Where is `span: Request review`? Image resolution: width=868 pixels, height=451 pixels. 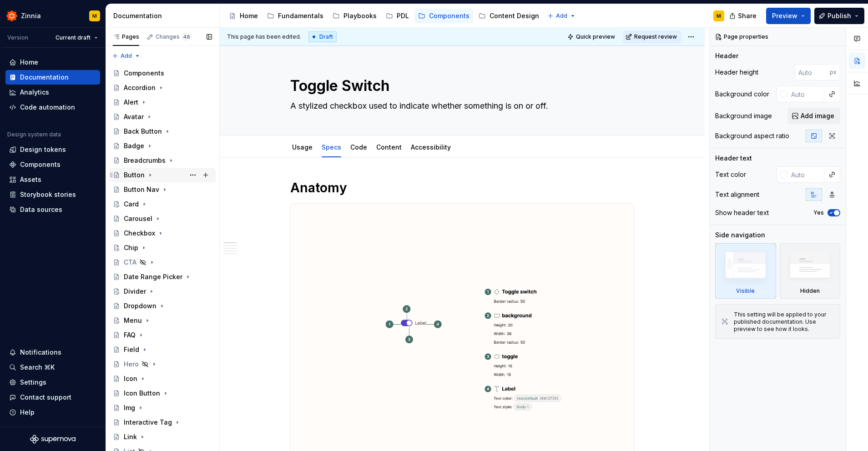 span: Request review is located at coordinates (656, 37).